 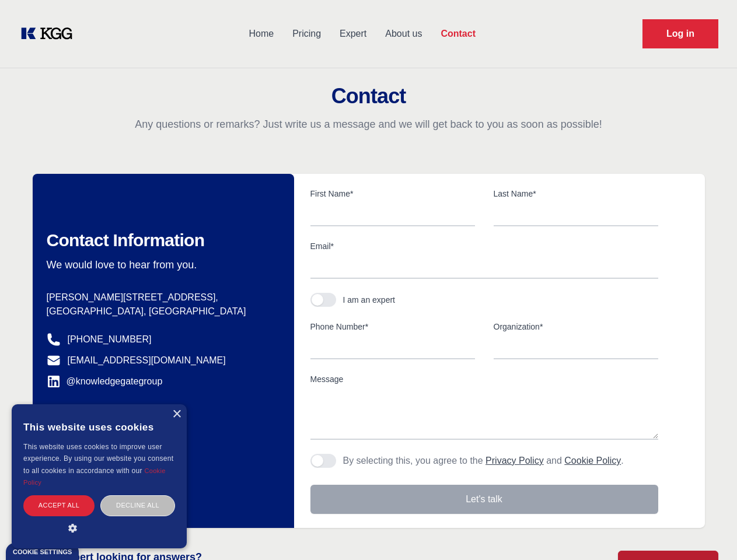 What do you see at coordinates (459, 34) in the screenshot?
I see `a: Contact` at bounding box center [459, 34].